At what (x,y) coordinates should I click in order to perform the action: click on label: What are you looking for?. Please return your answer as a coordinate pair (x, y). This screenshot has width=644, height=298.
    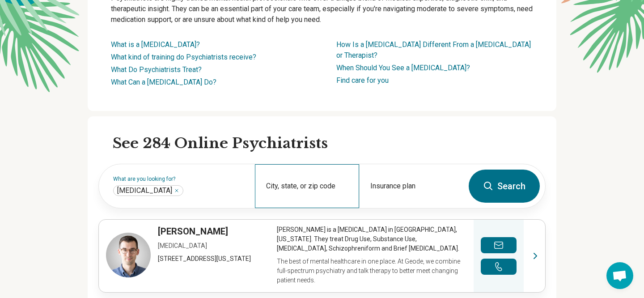
    Looking at the image, I should click on (178, 179).